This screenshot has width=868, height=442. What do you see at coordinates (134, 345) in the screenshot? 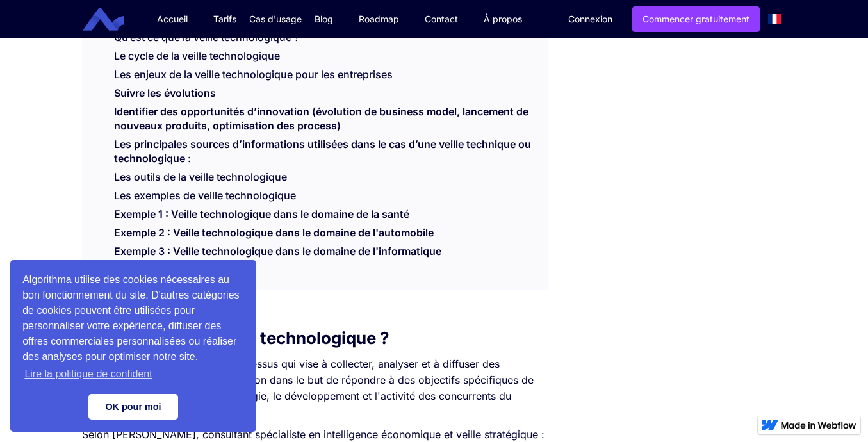
I see `div: cookieconsent` at bounding box center [134, 345].